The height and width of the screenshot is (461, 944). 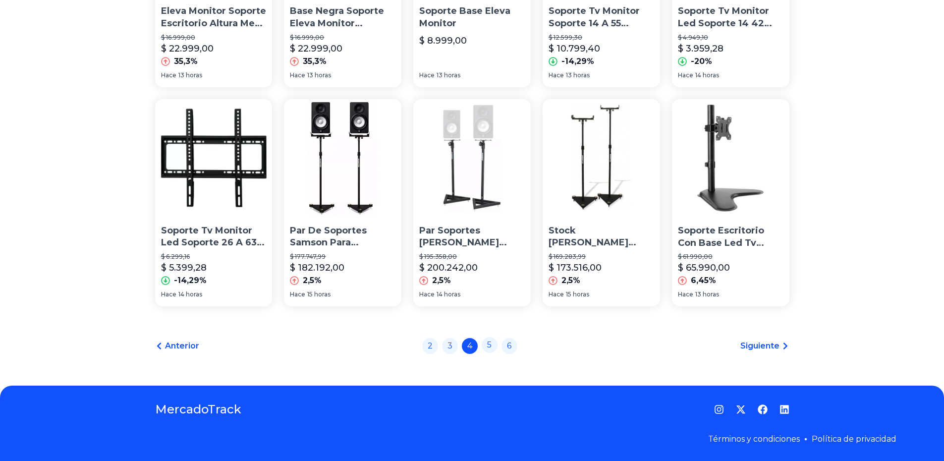 I want to click on p: $ 173.516,00, so click(x=575, y=267).